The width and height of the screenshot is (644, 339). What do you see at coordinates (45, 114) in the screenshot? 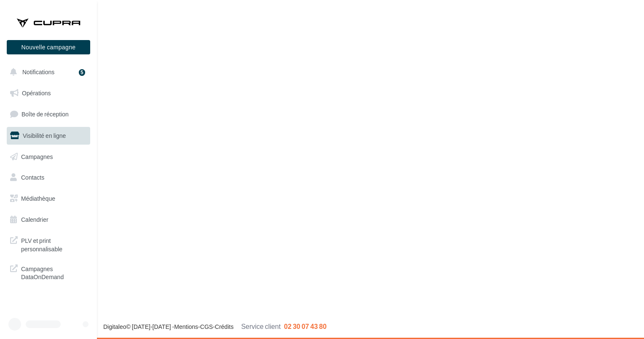
I see `span: Boîte de réception` at bounding box center [45, 114].